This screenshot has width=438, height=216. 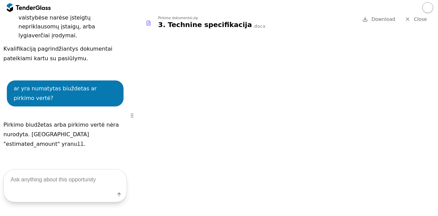 What do you see at coordinates (420, 19) in the screenshot?
I see `span: Close` at bounding box center [420, 19].